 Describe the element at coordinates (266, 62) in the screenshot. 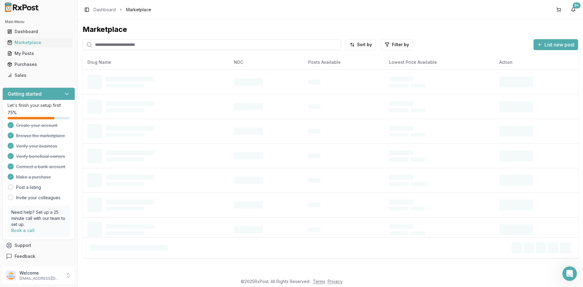

I see `th: NDC` at that location.